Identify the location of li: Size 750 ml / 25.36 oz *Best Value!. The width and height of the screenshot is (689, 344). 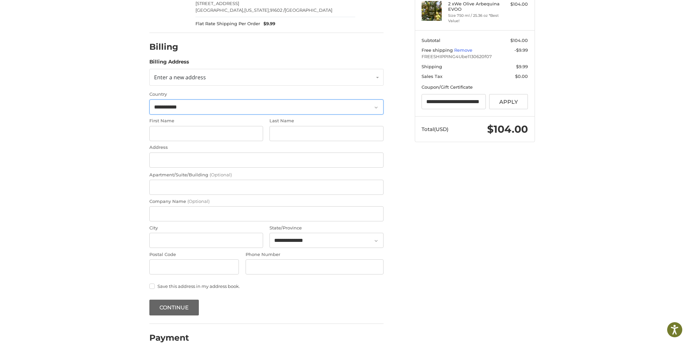
(474, 18).